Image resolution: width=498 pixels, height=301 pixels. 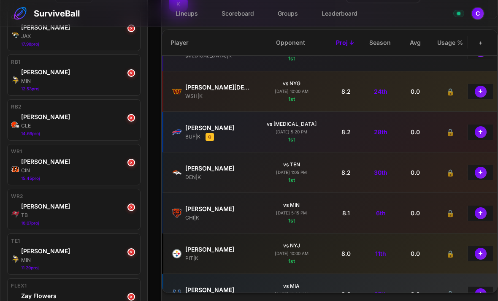 I want to click on div: DEN | K, so click(x=219, y=177).